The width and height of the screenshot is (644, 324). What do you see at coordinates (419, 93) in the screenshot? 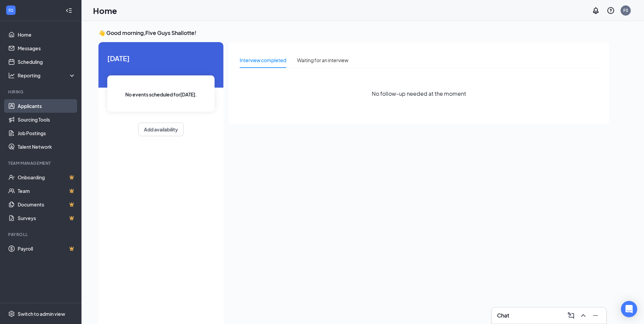
I see `span: No follow-up needed at the moment` at bounding box center [419, 93].